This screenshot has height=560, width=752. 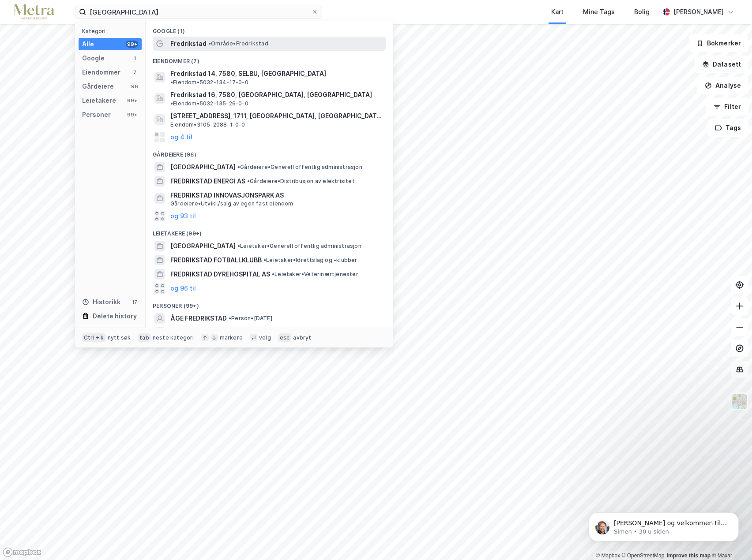 I want to click on span: Leietaker • Generell offentlig administrasjon, so click(x=299, y=246).